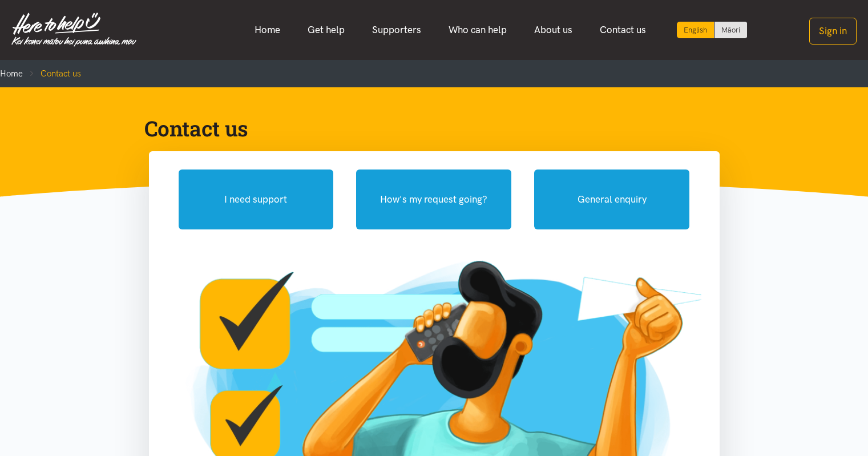  Describe the element at coordinates (74, 30) in the screenshot. I see `img: Home` at that location.